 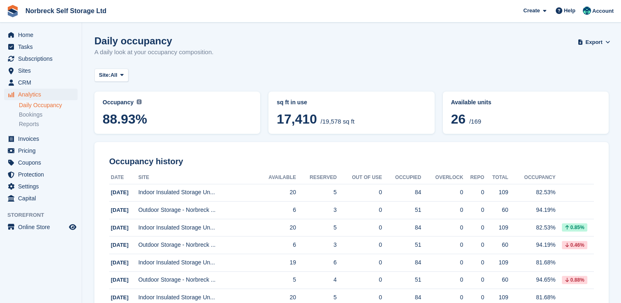 What do you see at coordinates (401, 178) in the screenshot?
I see `th: Occupied` at bounding box center [401, 178].